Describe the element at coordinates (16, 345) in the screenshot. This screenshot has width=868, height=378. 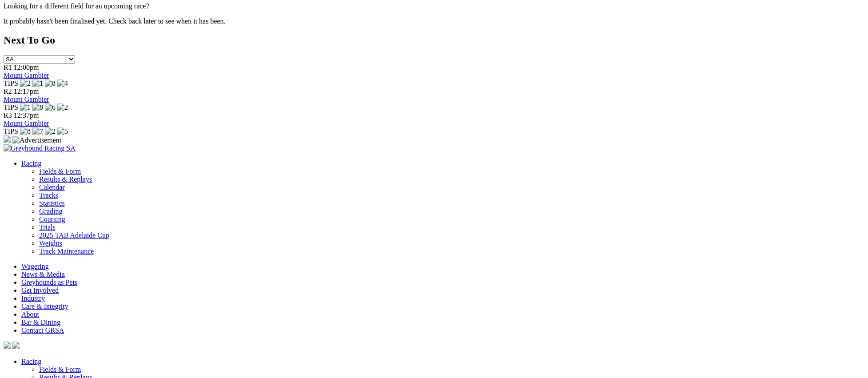
I see `img: twitter.svg` at that location.